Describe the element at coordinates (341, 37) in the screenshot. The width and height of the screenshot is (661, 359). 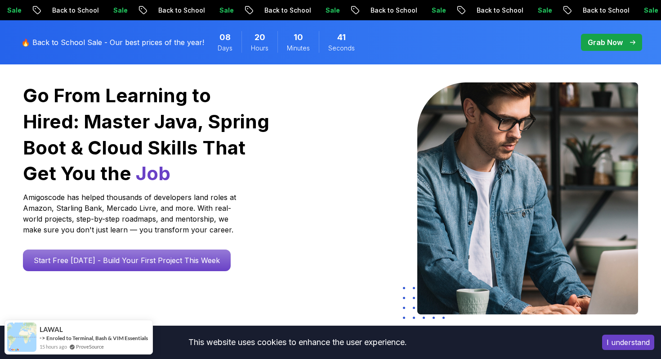
I see `span: 41 Seconds` at that location.